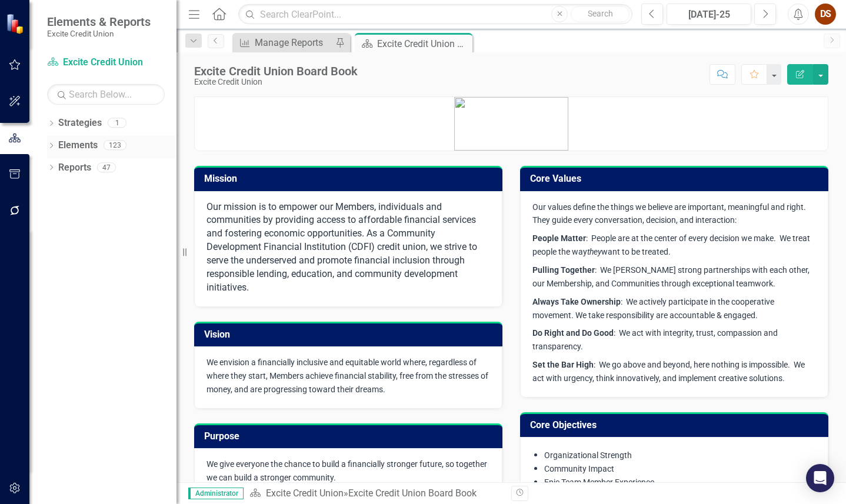 The width and height of the screenshot is (846, 504). Describe the element at coordinates (117, 123) in the screenshot. I see `div: 1` at that location.